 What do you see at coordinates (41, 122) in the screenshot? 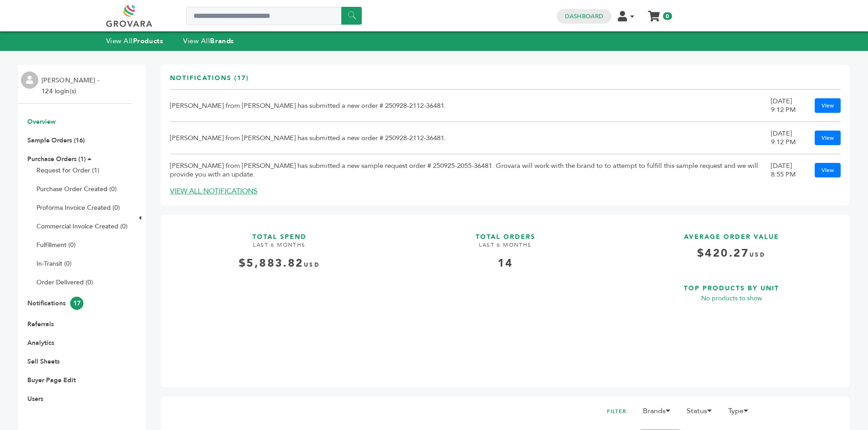
I see `a: Overview` at bounding box center [41, 122].